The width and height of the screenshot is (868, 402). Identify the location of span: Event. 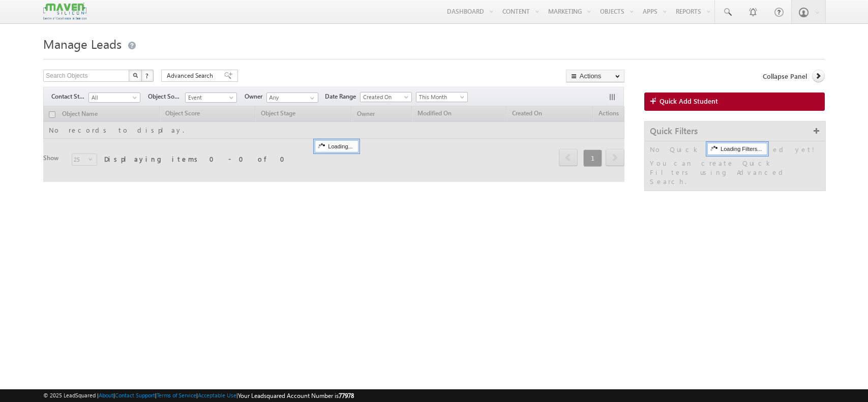
(210, 98).